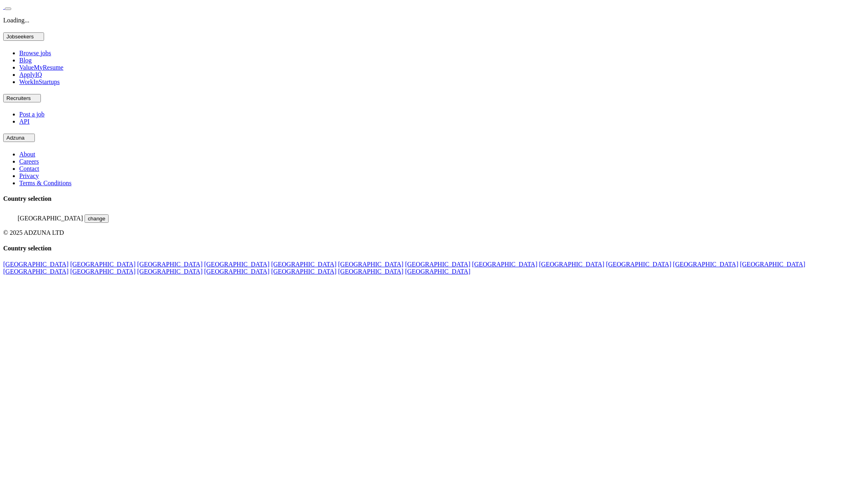 The image size is (847, 504). I want to click on a: Terms & Conditions, so click(45, 182).